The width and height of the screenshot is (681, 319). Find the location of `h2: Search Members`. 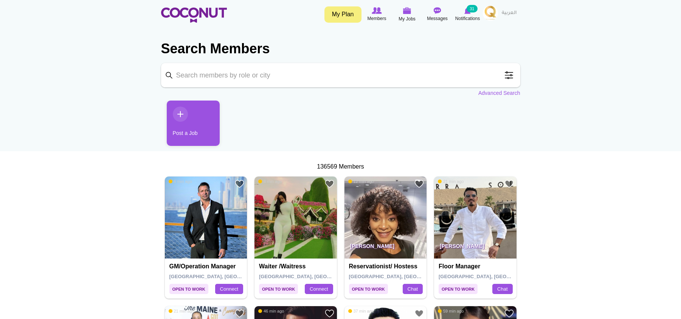

h2: Search Members is located at coordinates (341, 49).